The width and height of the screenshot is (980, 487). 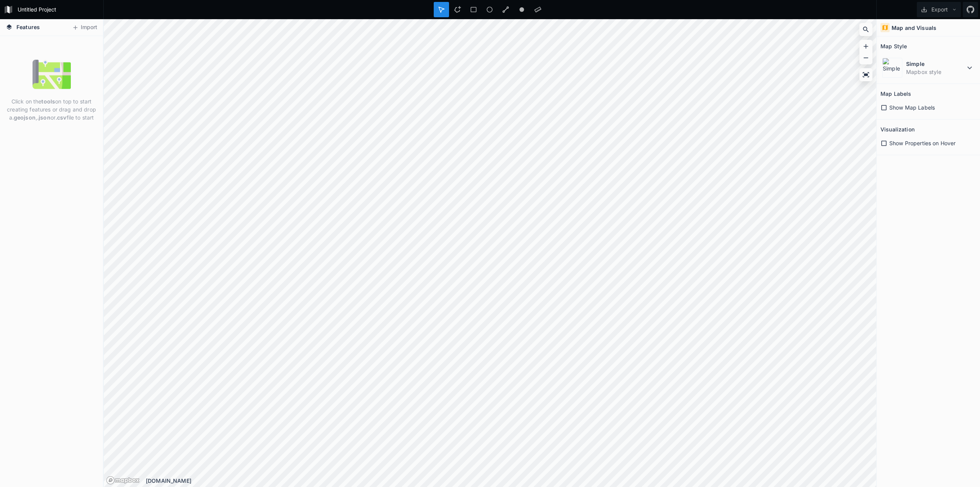 What do you see at coordinates (28, 27) in the screenshot?
I see `span: Features` at bounding box center [28, 27].